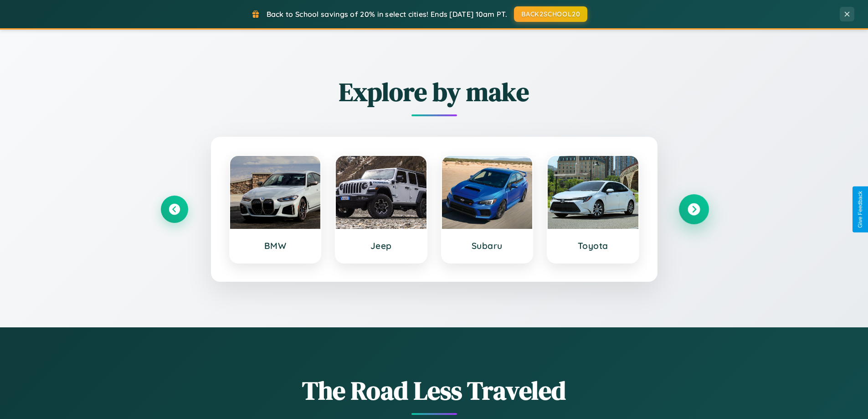 This screenshot has height=419, width=868. What do you see at coordinates (434, 92) in the screenshot?
I see `h2: Explore by make` at bounding box center [434, 92].